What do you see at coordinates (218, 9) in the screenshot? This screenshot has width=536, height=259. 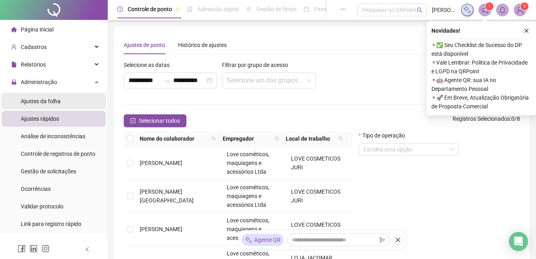 I see `span: Admissão digital` at bounding box center [218, 9].